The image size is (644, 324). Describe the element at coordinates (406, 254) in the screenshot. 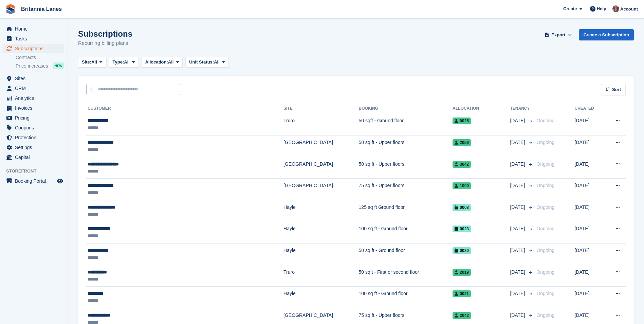

I see `td: 50 sq ft - Ground floor` at that location.